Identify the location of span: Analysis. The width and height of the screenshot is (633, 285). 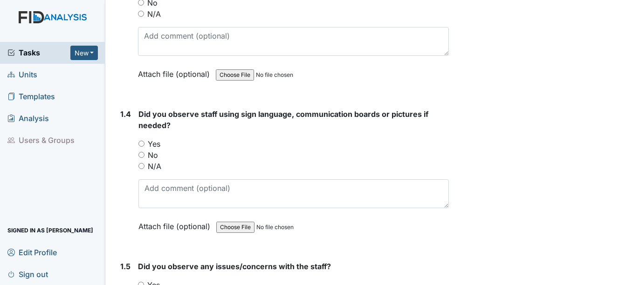
(28, 118).